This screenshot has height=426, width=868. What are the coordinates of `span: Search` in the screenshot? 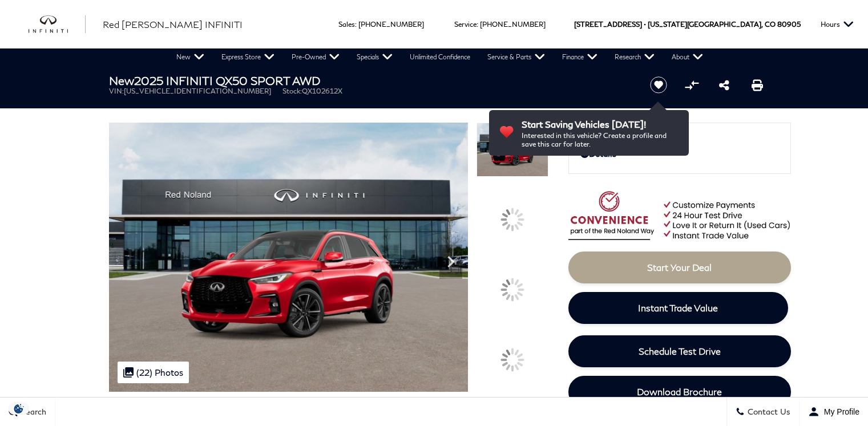 It's located at (32, 412).